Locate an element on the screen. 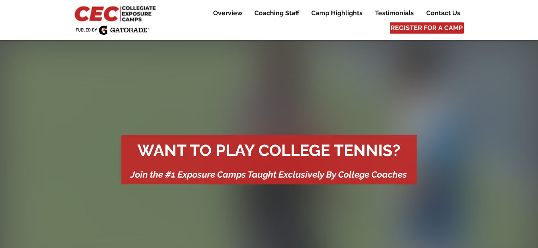 This screenshot has height=248, width=538. a: Coaching Staff is located at coordinates (276, 13).